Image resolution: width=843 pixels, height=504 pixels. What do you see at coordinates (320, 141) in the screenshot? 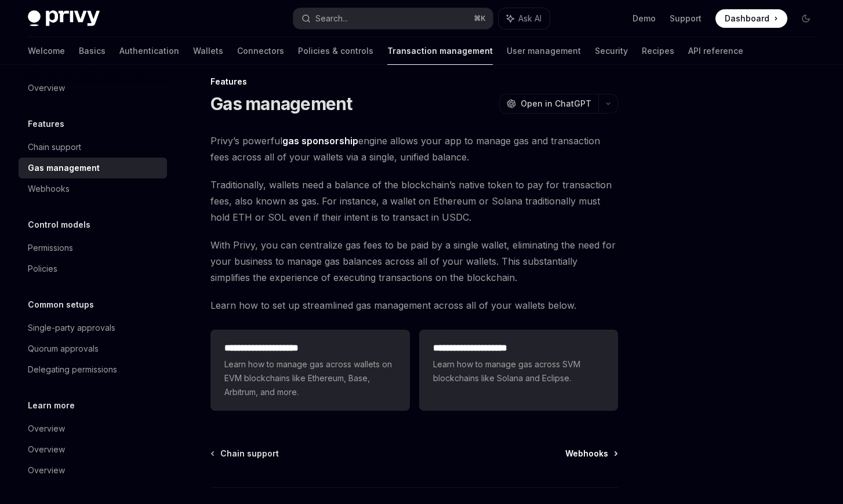
I see `strong: gas sponsorship` at bounding box center [320, 141].